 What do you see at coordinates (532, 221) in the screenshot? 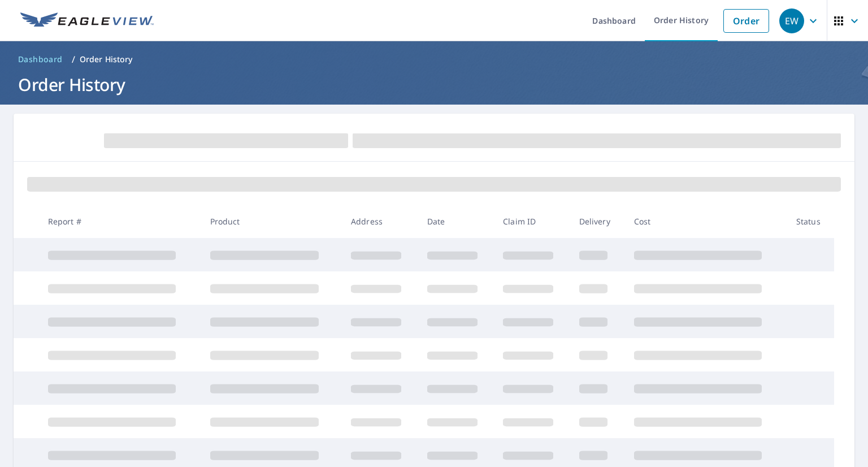
I see `th: Claim ID` at bounding box center [532, 221].